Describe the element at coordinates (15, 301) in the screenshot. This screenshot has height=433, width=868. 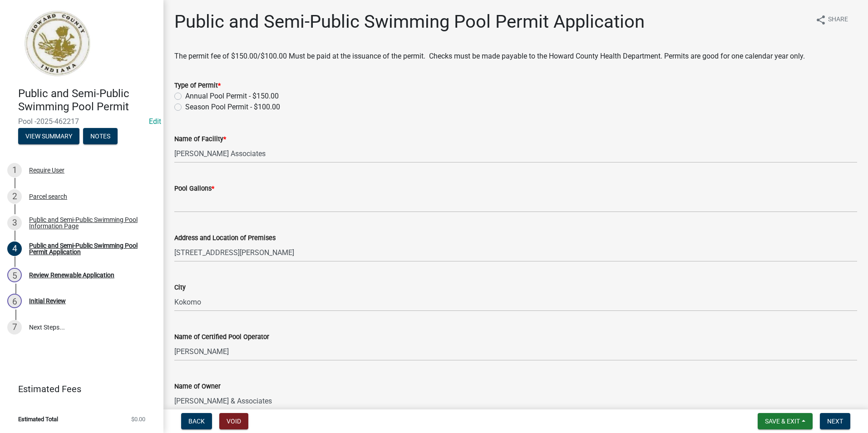
I see `div: 6` at that location.